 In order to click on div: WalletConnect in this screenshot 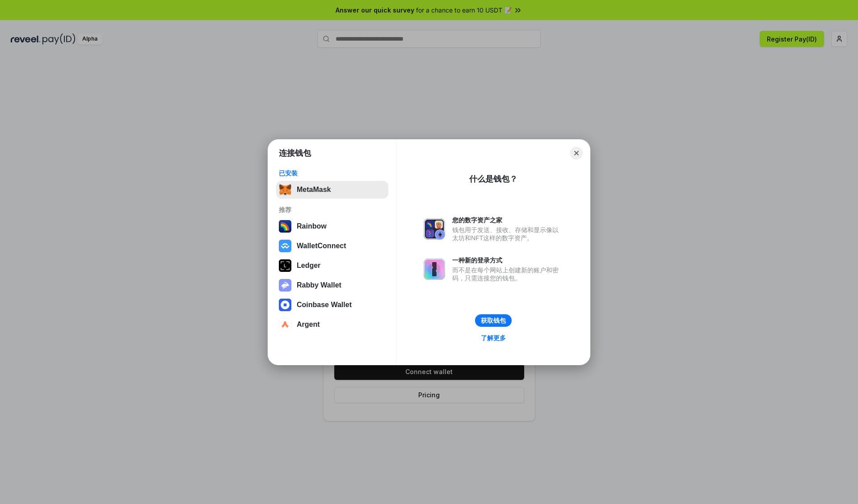, I will do `click(322, 246)`.